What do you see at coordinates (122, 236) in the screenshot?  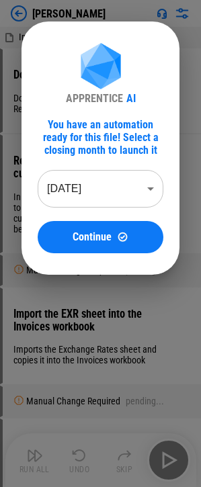 I see `img: Continue` at bounding box center [122, 236].